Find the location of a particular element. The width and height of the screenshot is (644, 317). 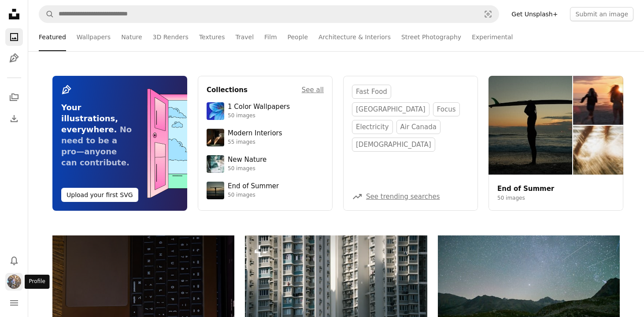

a: End of Summer50 images is located at coordinates (265, 191).